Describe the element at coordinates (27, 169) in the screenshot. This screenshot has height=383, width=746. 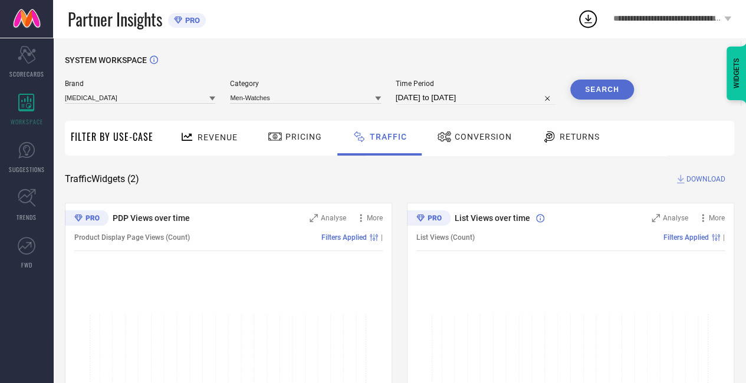
I see `span: SUGGESTIONS` at that location.